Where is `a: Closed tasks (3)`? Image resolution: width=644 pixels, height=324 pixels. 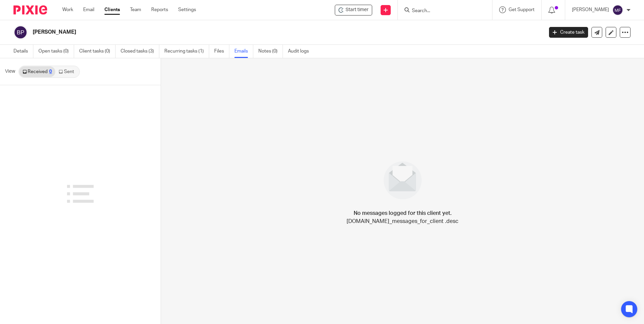 a: Closed tasks (3) is located at coordinates (140, 52).